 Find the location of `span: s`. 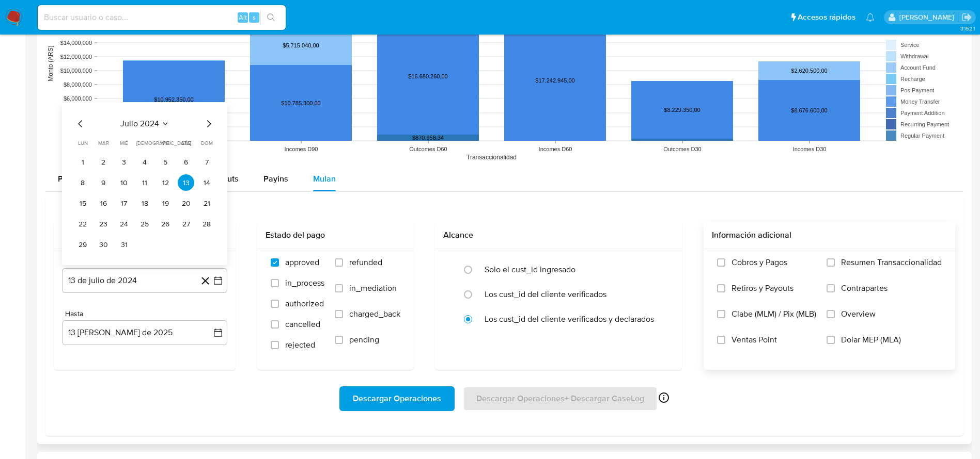

span: s is located at coordinates (254, 17).